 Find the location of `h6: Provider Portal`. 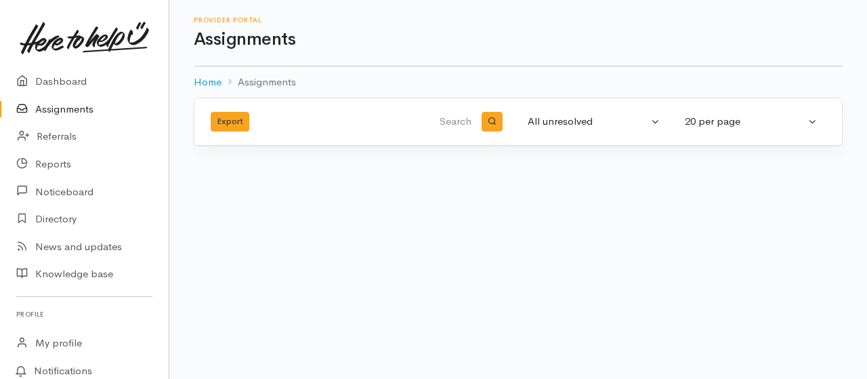

h6: Provider Portal is located at coordinates (518, 20).